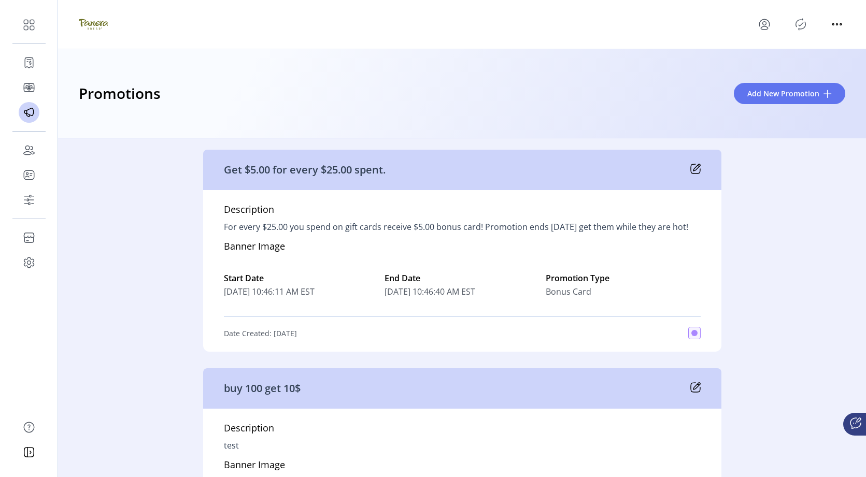 The image size is (866, 477). What do you see at coordinates (462, 278) in the screenshot?
I see `label: End Date` at bounding box center [462, 278].